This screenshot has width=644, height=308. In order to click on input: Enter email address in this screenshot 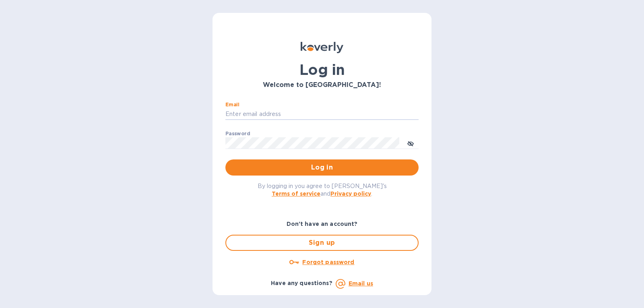, I will do `click(322, 115)`.